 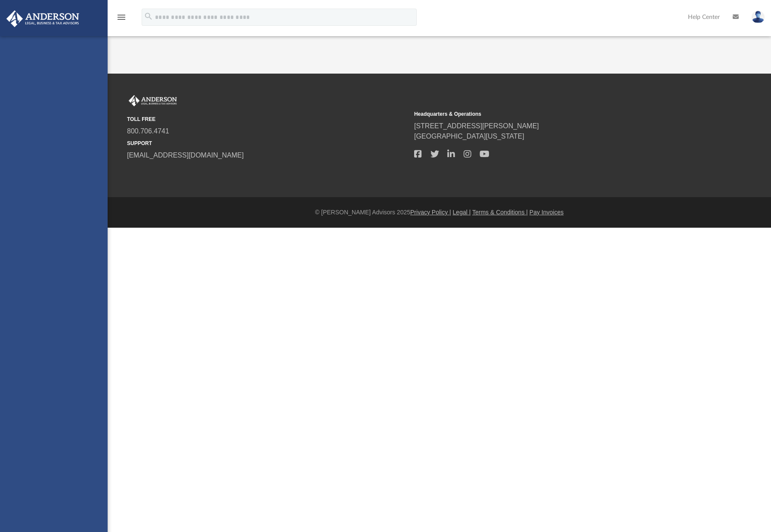 I want to click on small: Headquarters & Operations, so click(x=555, y=114).